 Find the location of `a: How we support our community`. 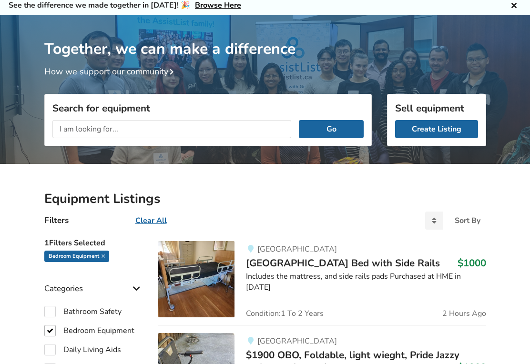

a: How we support our community is located at coordinates (111, 71).